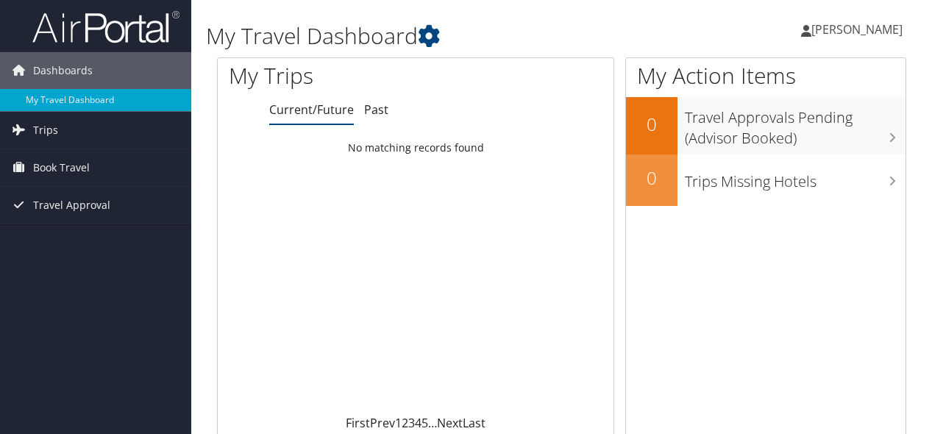  Describe the element at coordinates (333, 76) in the screenshot. I see `h1: My Trips` at that location.